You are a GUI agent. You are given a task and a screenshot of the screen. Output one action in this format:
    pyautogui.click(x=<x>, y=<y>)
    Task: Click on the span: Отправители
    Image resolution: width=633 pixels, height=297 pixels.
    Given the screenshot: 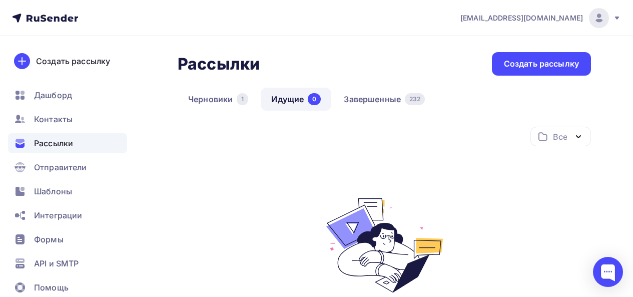 What is the action you would take?
    pyautogui.click(x=61, y=167)
    